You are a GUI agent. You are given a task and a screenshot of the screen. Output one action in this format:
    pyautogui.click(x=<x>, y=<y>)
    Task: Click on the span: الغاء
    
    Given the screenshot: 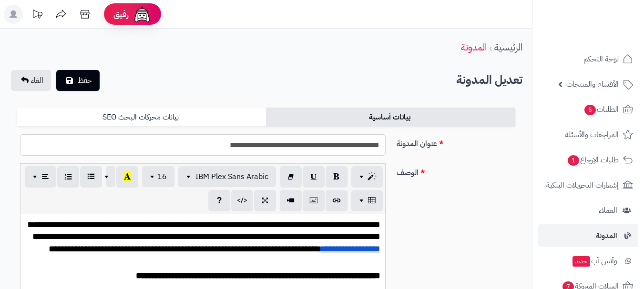 What is the action you would take?
    pyautogui.click(x=37, y=81)
    